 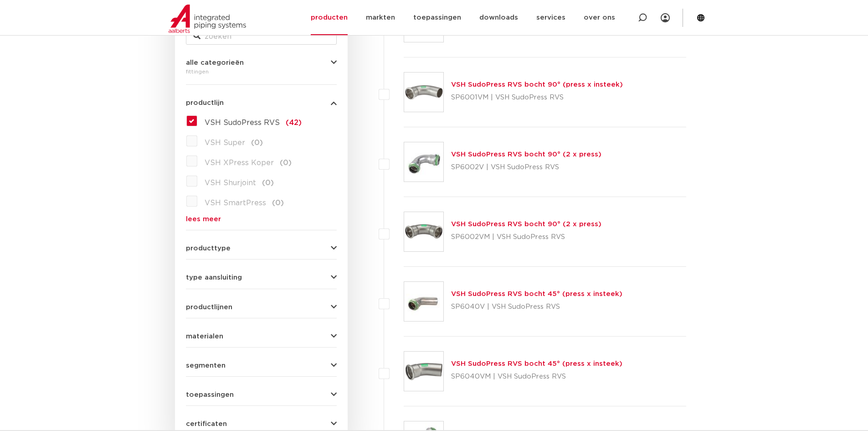 I want to click on button: type aansluiting, so click(x=261, y=277).